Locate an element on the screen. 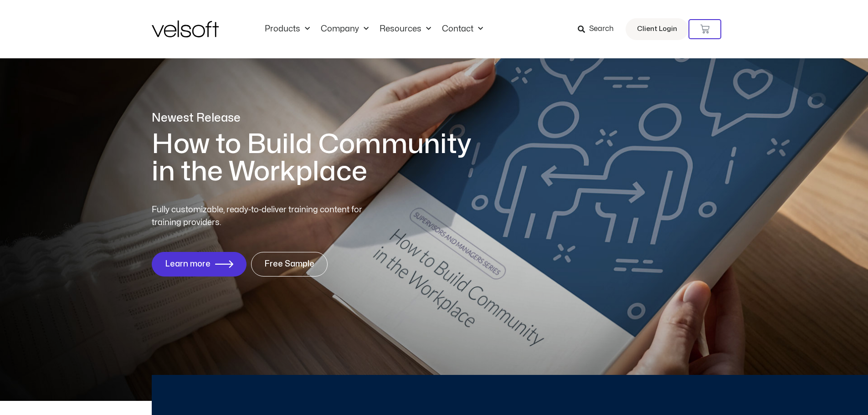  a: ContactMenu Toggle is located at coordinates (463, 29).